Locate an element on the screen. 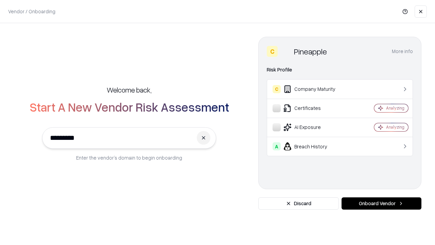  div: Company Maturity is located at coordinates (313, 89).